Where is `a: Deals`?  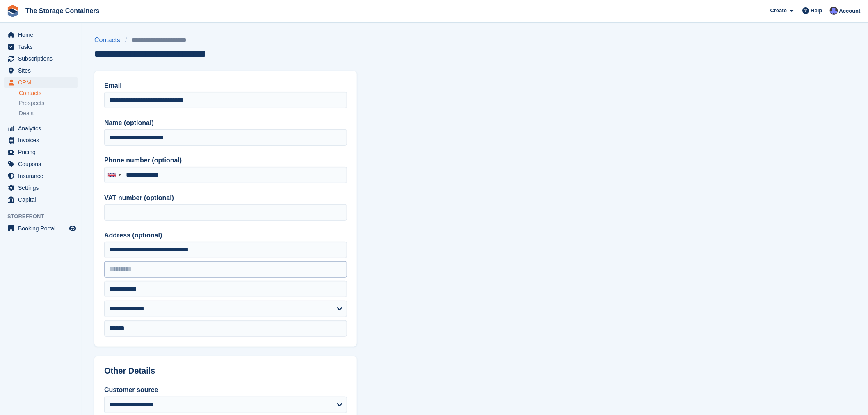 a: Deals is located at coordinates (48, 113).